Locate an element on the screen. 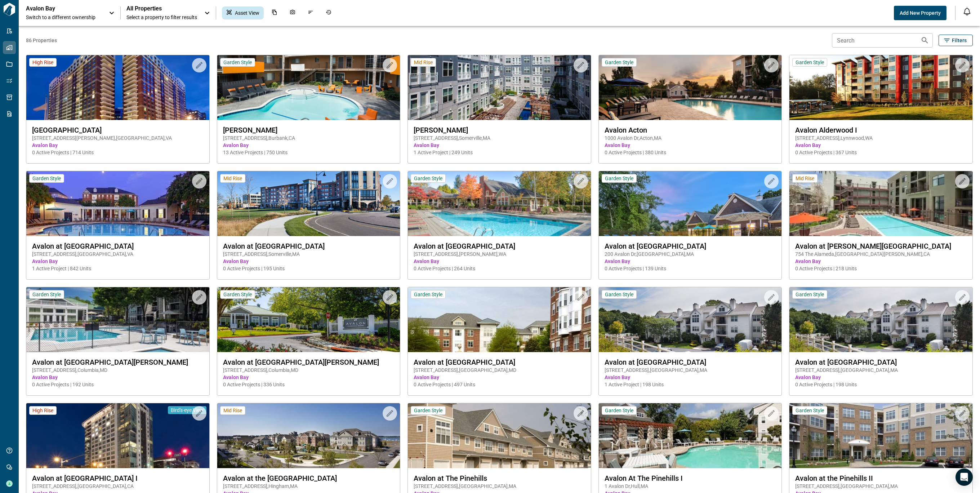  button: Add New Property is located at coordinates (920, 13).